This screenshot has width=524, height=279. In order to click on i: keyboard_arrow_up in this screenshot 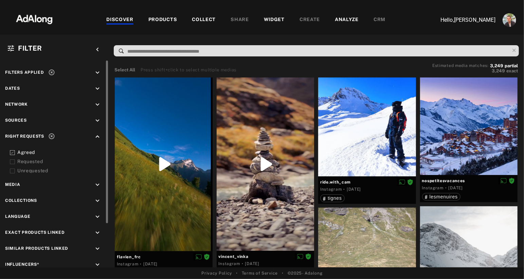, I will do `click(97, 136)`.